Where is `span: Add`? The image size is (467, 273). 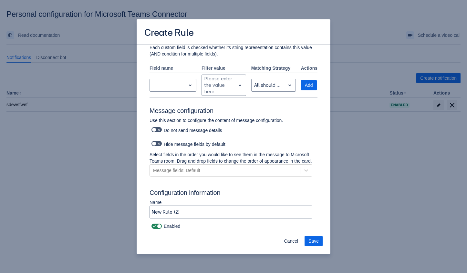
span: Add is located at coordinates (309, 85).